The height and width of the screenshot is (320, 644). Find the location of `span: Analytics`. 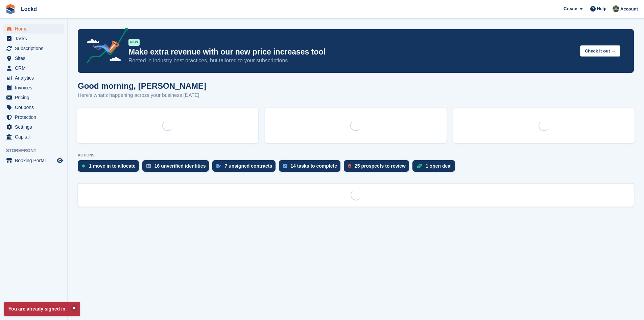

span: Analytics is located at coordinates (35, 78).